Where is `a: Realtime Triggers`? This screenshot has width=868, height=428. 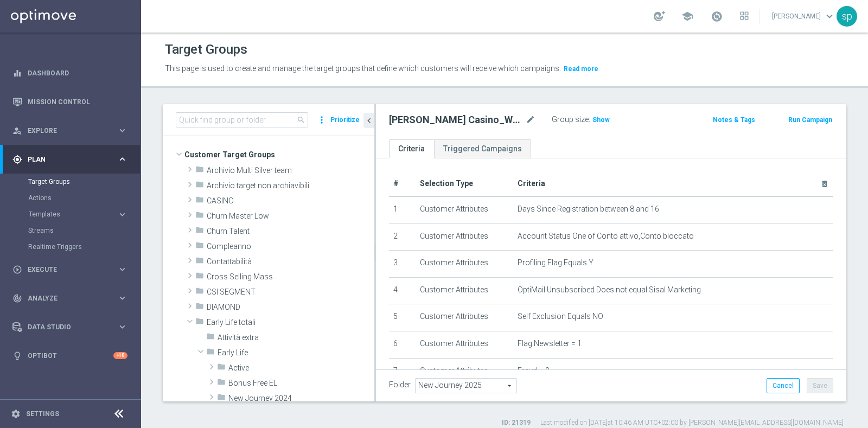 a: Realtime Triggers is located at coordinates (71, 247).